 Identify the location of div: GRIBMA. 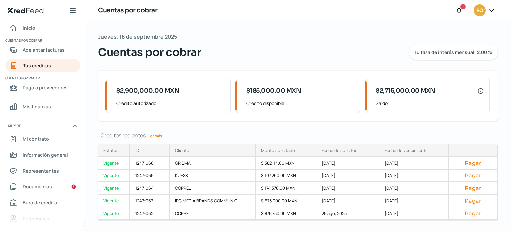
(212, 163).